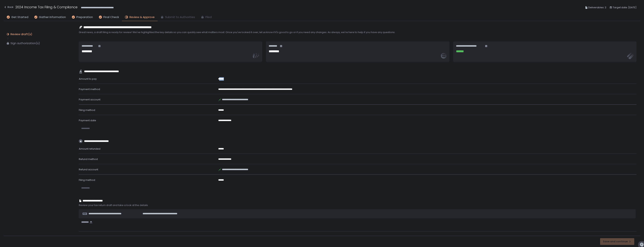  What do you see at coordinates (180, 17) in the screenshot?
I see `span: Submit to Authorities` at bounding box center [180, 17].